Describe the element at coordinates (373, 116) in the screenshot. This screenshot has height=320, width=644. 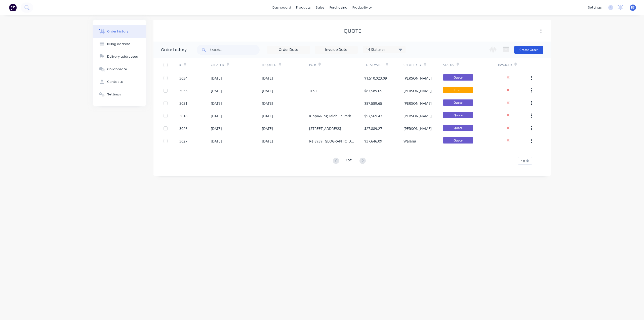
I see `div: $97,569.43` at that location.